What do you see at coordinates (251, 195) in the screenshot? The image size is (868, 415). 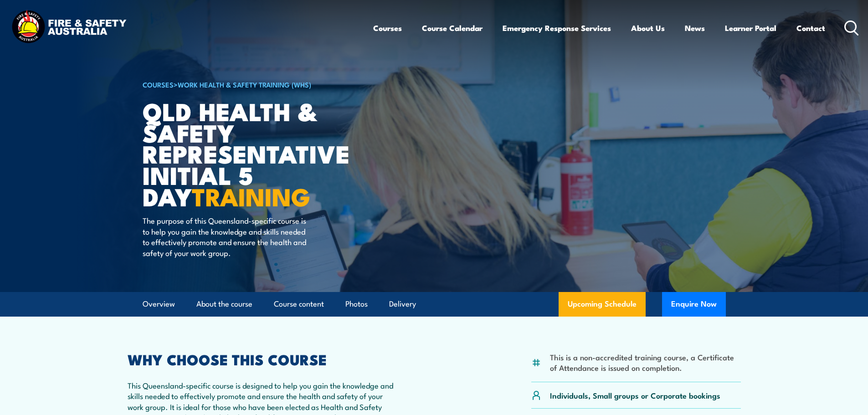 I see `strong: TRAINING` at bounding box center [251, 195].